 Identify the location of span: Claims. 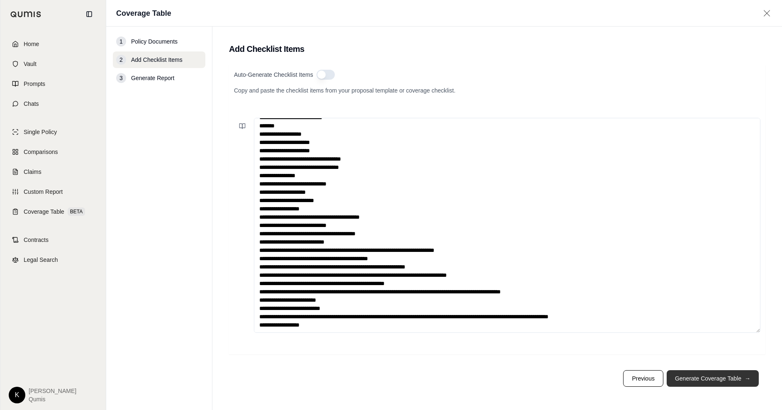
(32, 172).